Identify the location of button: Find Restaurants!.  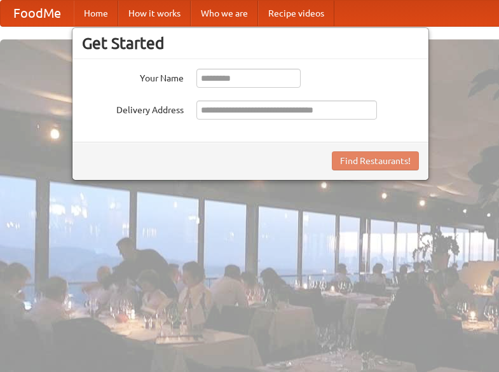
(375, 161).